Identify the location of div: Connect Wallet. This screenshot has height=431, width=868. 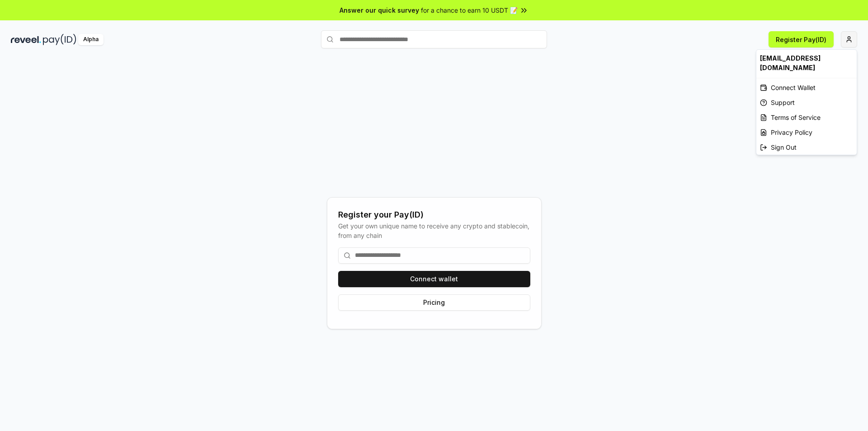
(807, 87).